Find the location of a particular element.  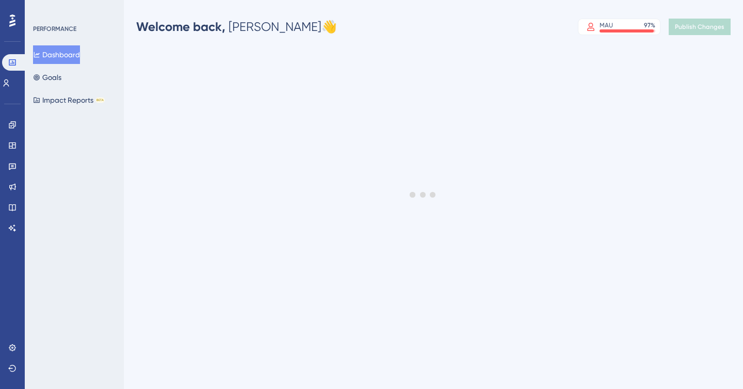

button: Goals is located at coordinates (47, 77).